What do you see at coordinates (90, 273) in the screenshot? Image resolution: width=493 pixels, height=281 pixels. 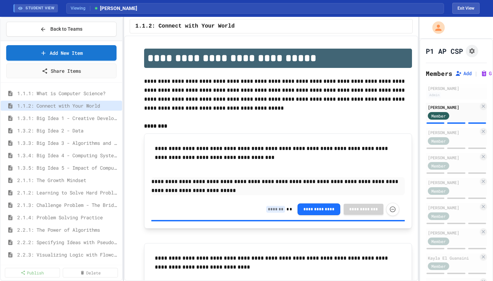 I see `a: Delete` at bounding box center [90, 273].